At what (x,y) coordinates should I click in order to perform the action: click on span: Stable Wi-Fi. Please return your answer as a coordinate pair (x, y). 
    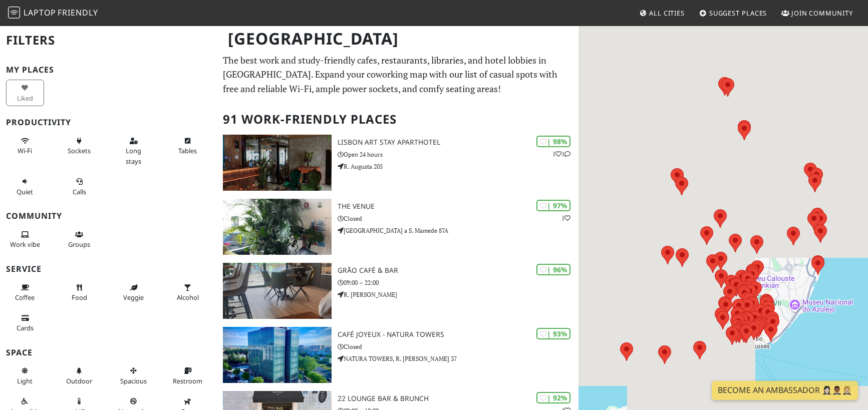
    Looking at the image, I should click on (24, 150).